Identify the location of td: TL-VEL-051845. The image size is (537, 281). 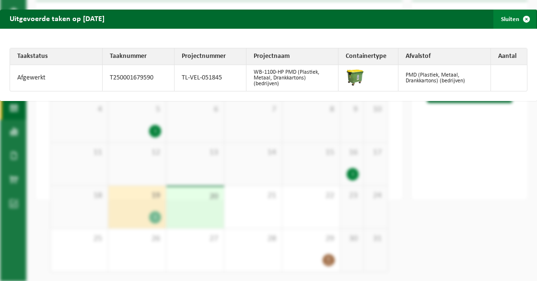
(210, 78).